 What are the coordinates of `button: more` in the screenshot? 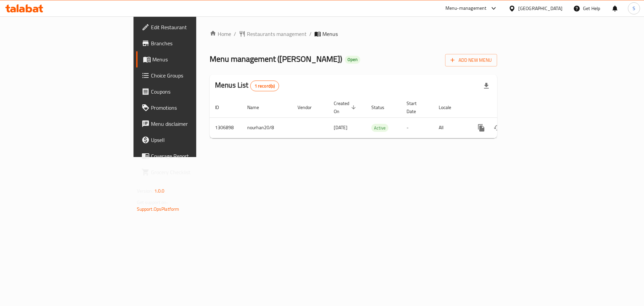 It's located at (481, 128).